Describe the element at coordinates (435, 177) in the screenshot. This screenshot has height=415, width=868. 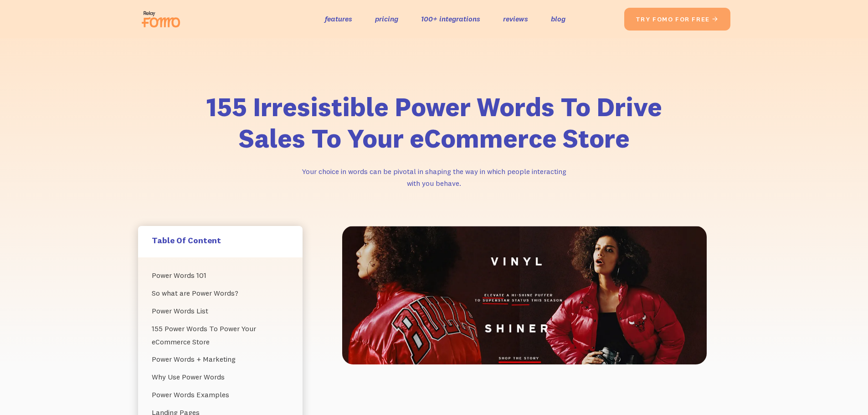
I see `p: Your choice in words can be pivotal in shaping the way in which people interacting with you behave.` at that location.